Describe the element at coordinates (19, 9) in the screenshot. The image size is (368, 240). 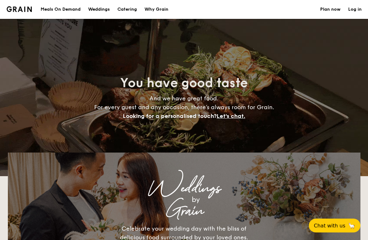
I see `img: Grain` at that location.